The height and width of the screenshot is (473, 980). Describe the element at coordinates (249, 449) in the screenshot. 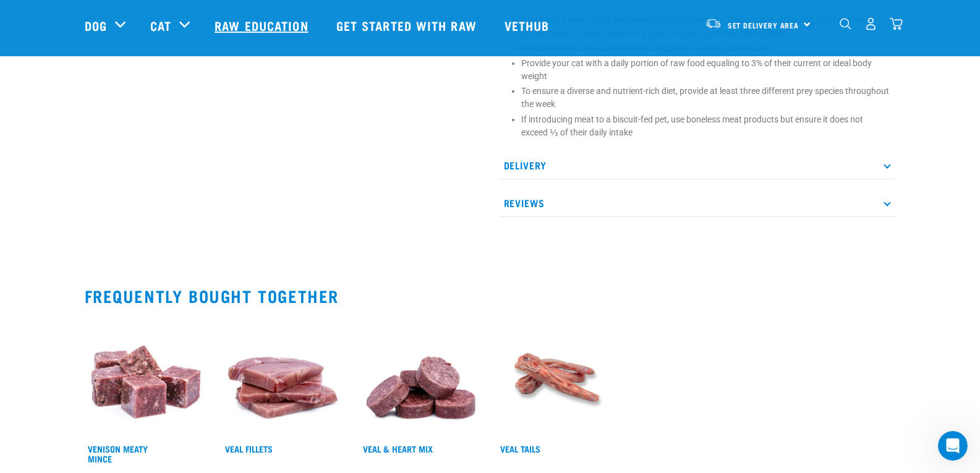

I see `a: Veal Fillets` at that location.